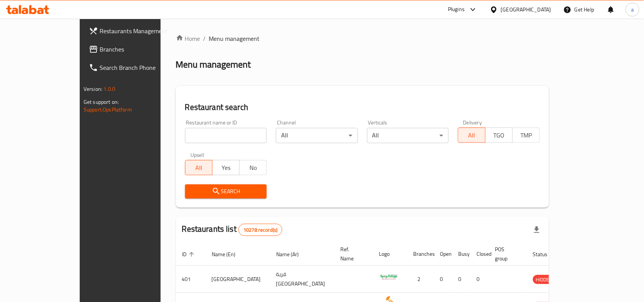 This screenshot has width=644, height=302. What do you see at coordinates (421, 253) in the screenshot?
I see `th: Branches` at bounding box center [421, 253].